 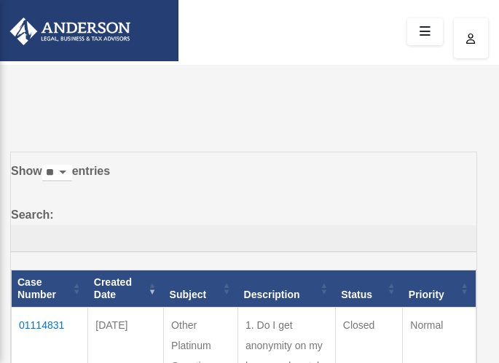 I want to click on th: Priority: activate to sort column ascending, so click(x=439, y=288).